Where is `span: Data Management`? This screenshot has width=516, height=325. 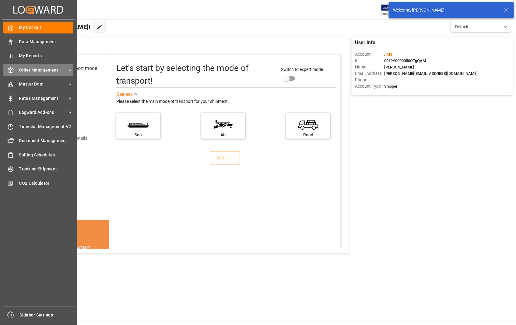 span: Data Management is located at coordinates (46, 42).